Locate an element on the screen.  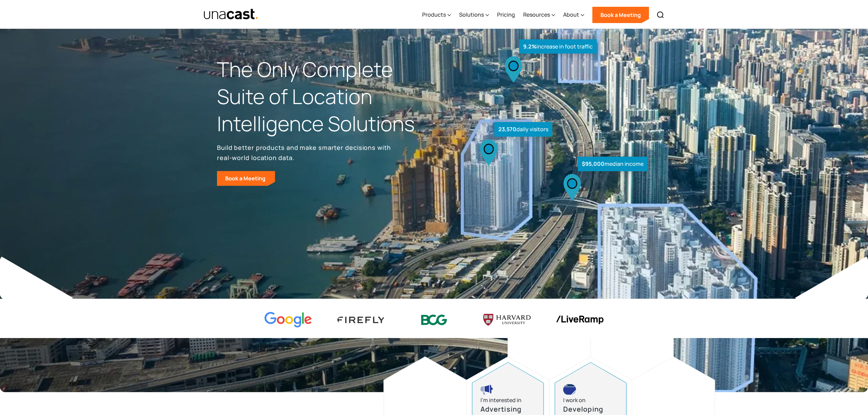
strong: $95,000 is located at coordinates (593, 164).